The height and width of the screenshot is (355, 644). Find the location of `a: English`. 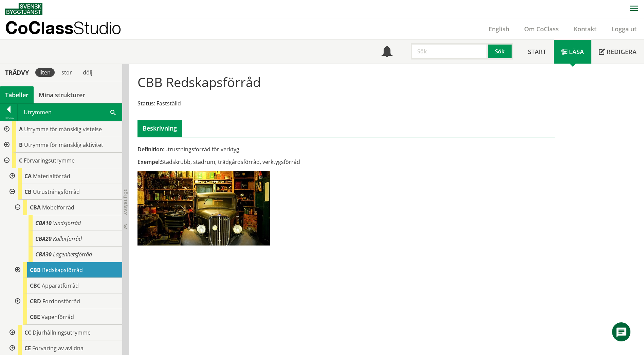

a: English is located at coordinates (498, 29).